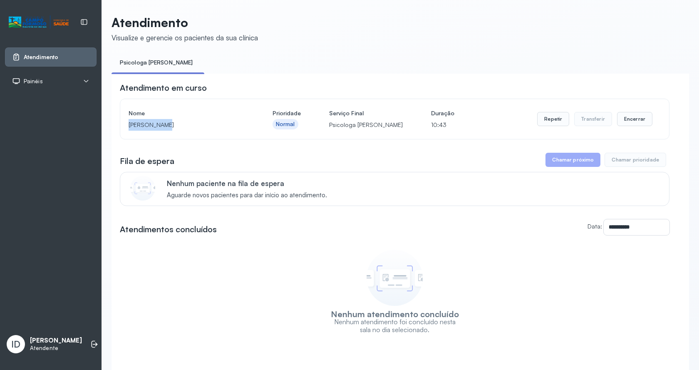 This screenshot has width=699, height=370. Describe the element at coordinates (185, 37) in the screenshot. I see `div: Visualize e gerencie os pacientes da sua clínica` at that location.